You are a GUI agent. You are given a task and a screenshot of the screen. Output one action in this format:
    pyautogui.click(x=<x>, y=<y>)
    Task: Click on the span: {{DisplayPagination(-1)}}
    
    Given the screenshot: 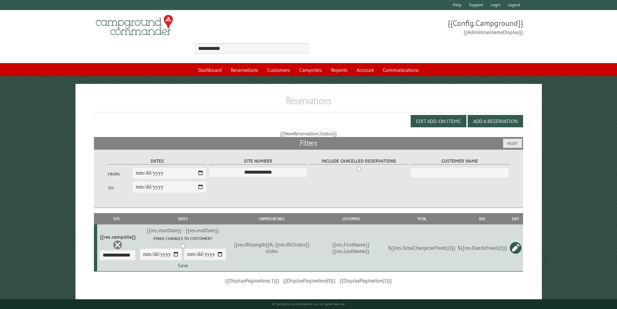 What is the action you would take?
    pyautogui.click(x=252, y=281)
    